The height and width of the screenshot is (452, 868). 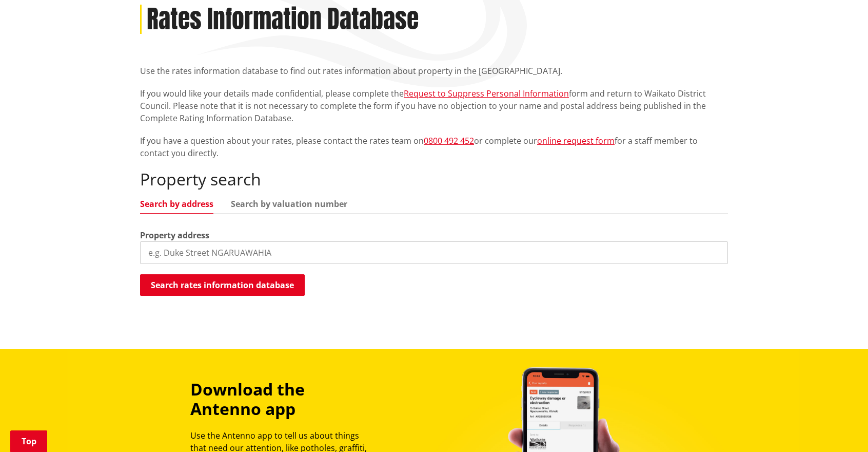 I want to click on a: online request form, so click(x=576, y=140).